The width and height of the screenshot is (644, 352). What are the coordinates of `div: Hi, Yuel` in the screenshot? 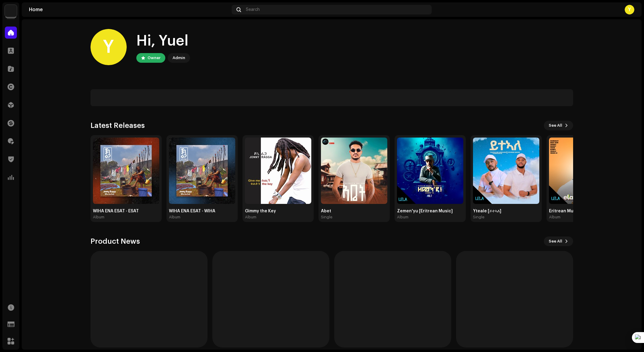 It's located at (163, 41).